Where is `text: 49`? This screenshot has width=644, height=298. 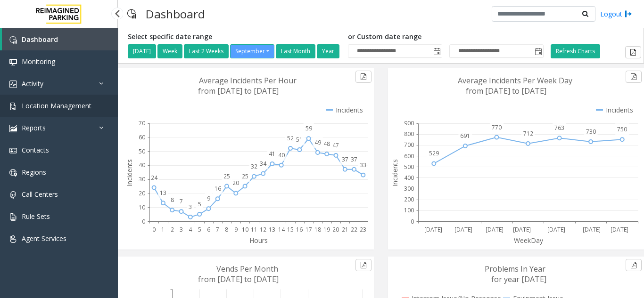
text: 49 is located at coordinates (318, 143).